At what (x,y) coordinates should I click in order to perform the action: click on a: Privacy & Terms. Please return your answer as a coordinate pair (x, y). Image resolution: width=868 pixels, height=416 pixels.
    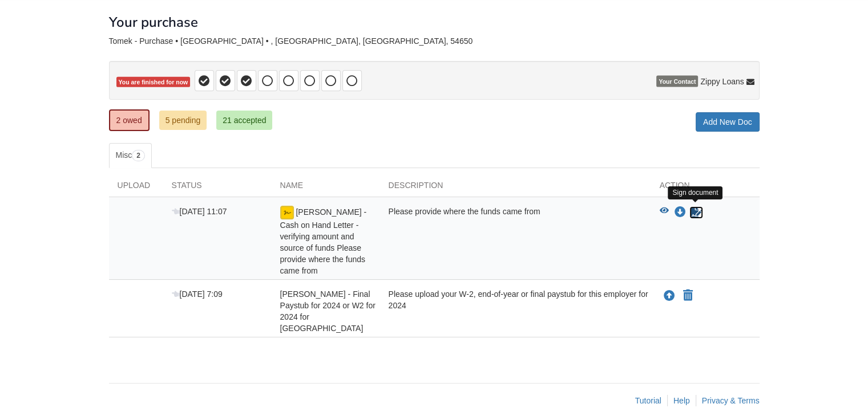
    Looking at the image, I should click on (731, 401).